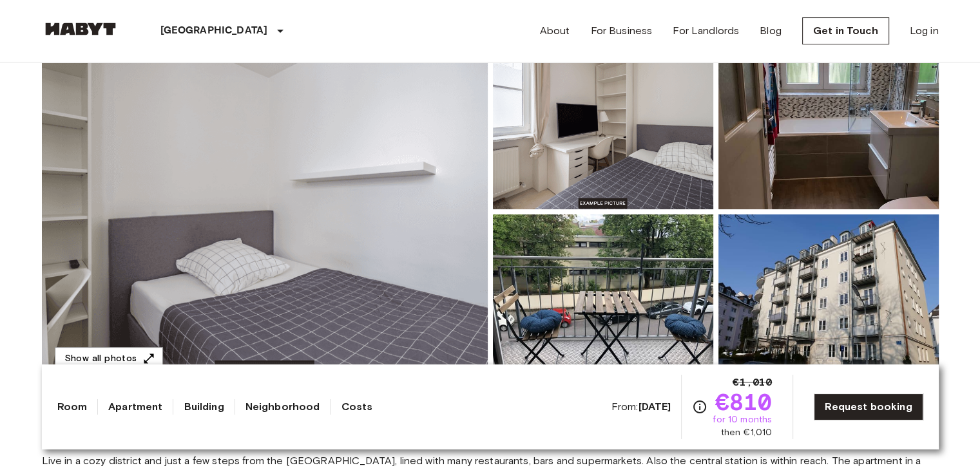  What do you see at coordinates (621, 31) in the screenshot?
I see `a: For Business` at bounding box center [621, 31].